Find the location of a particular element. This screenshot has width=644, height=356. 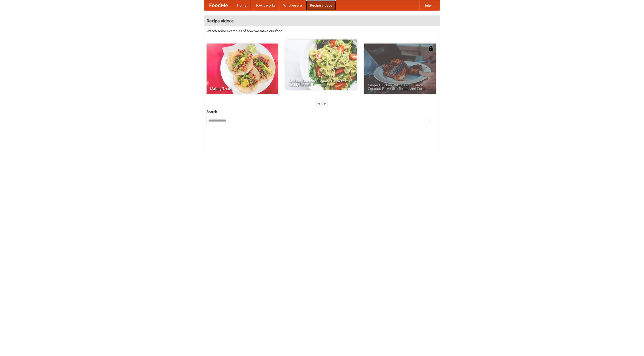

a: An Easy, Summery Tomato Pasta That's Ready for Fall is located at coordinates (321, 64).